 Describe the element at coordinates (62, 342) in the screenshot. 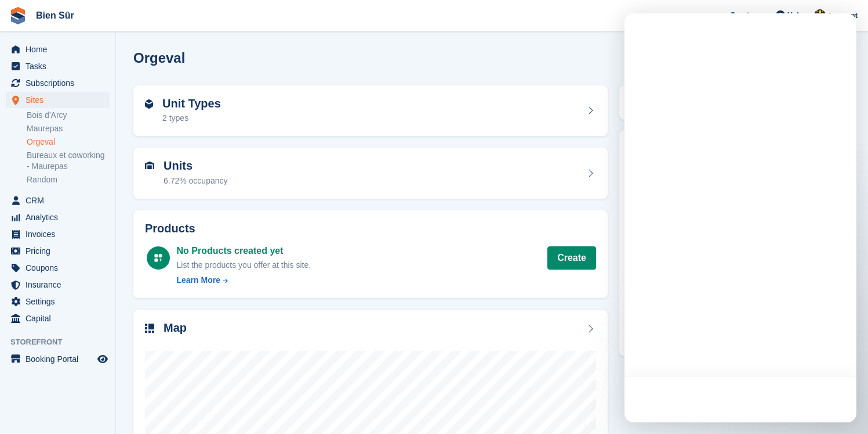

I see `span: Storefront` at that location.